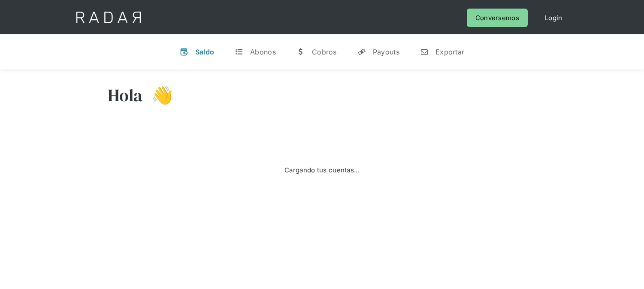 Image resolution: width=644 pixels, height=289 pixels. I want to click on div: Exportar, so click(450, 52).